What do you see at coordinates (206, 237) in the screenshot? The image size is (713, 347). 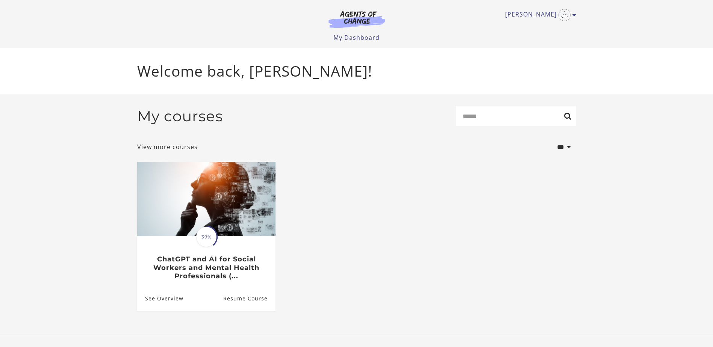 I see `span: 39%` at bounding box center [206, 237].